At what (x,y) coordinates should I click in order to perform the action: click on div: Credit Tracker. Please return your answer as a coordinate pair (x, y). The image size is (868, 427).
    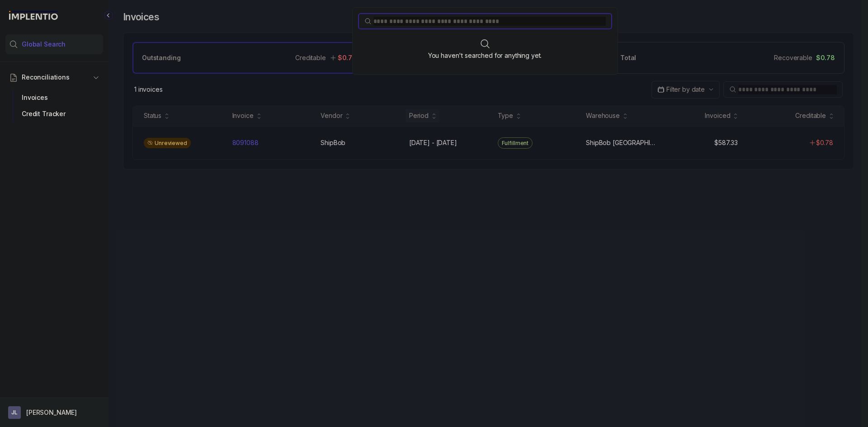
    Looking at the image, I should click on (54, 114).